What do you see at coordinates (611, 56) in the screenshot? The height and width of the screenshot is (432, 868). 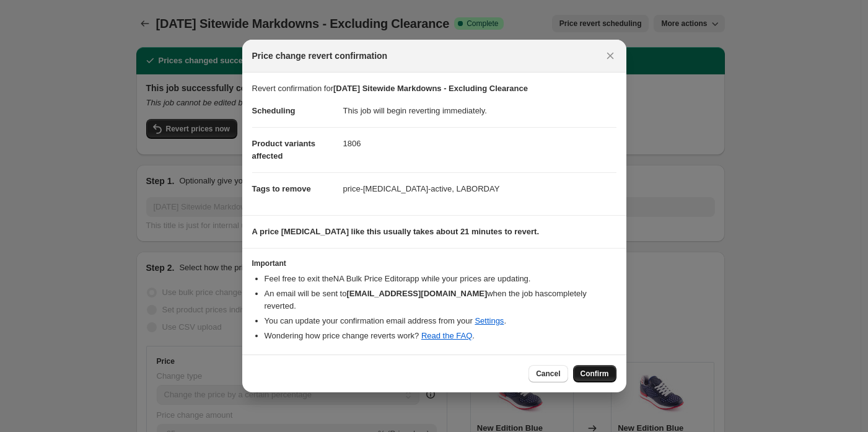 I see `button: Close` at bounding box center [611, 56].